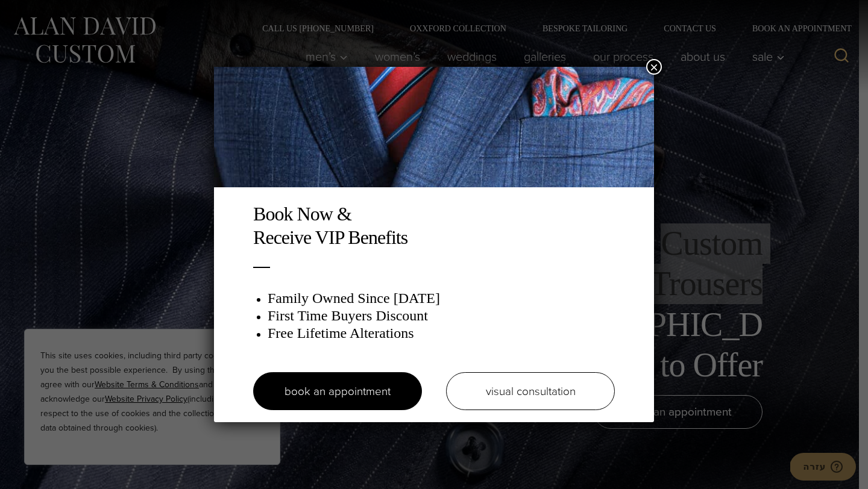 This screenshot has width=868, height=489. I want to click on h3: First Time Buyers Discount, so click(442, 315).